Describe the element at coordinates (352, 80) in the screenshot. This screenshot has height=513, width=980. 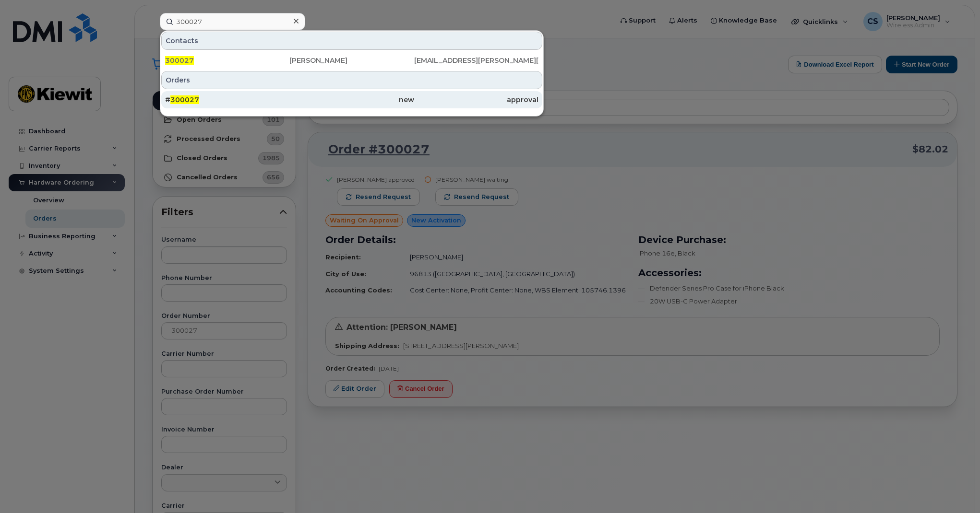
I see `div: Orders` at that location.